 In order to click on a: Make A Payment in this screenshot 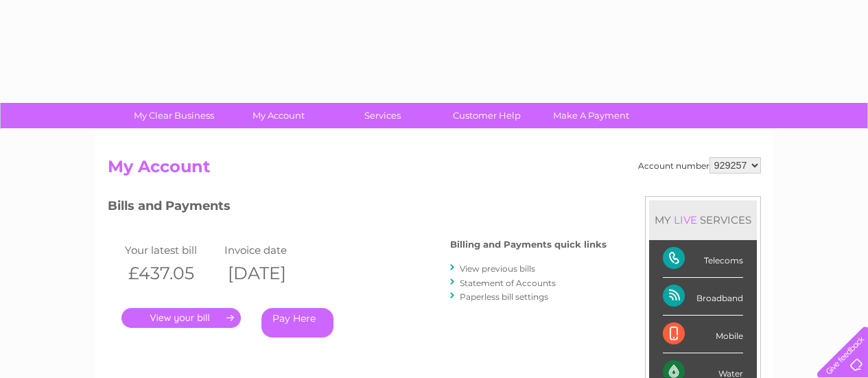, I will do `click(590, 115)`.